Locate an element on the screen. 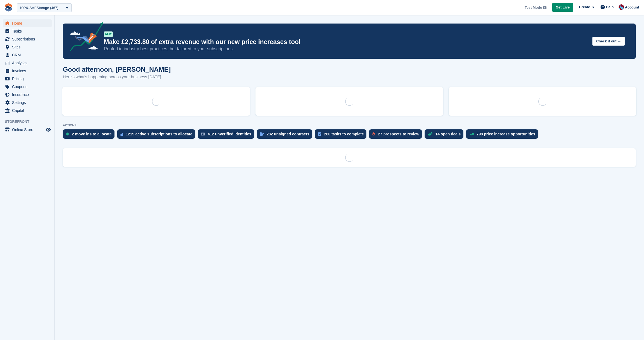 The width and height of the screenshot is (644, 340). img: verify_identity-adf6edd0f0f0b5bbfe63781bf79b02c33cf7c696d77639b501bdc392416b5a36.svg is located at coordinates (203, 134).